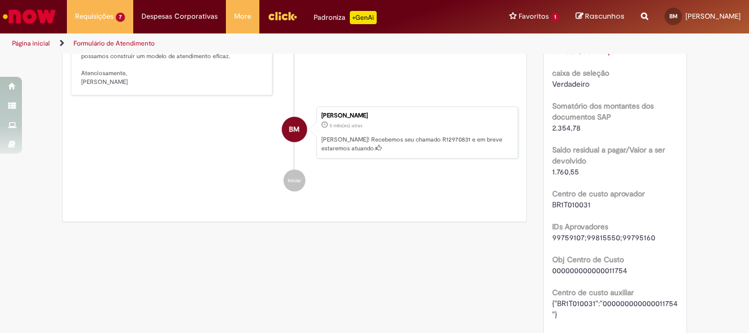 The image size is (749, 333). I want to click on b: Saldo residual a pagar/Valor a ser devolvido, so click(609, 155).